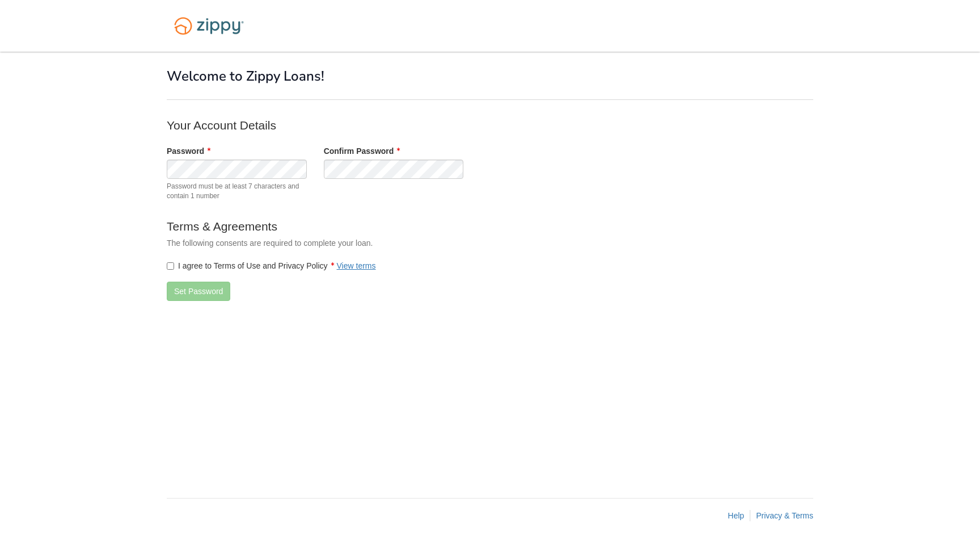  What do you see at coordinates (784, 515) in the screenshot?
I see `a: Privacy & Terms` at bounding box center [784, 515].